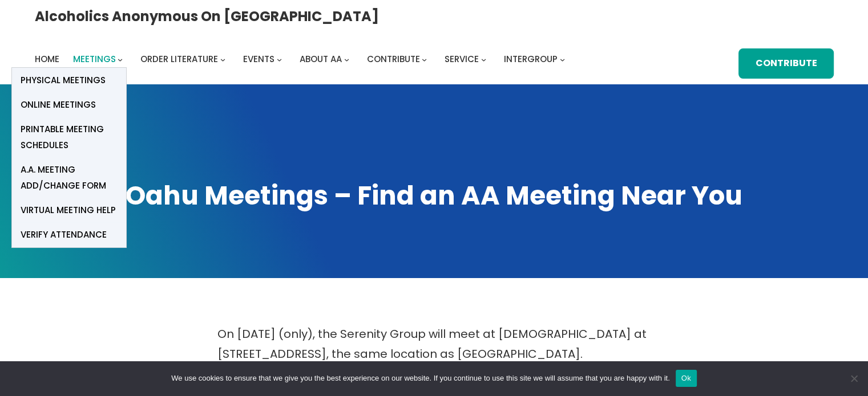 This screenshot has width=868, height=396. Describe the element at coordinates (531, 59) in the screenshot. I see `a: Intergroup` at that location.